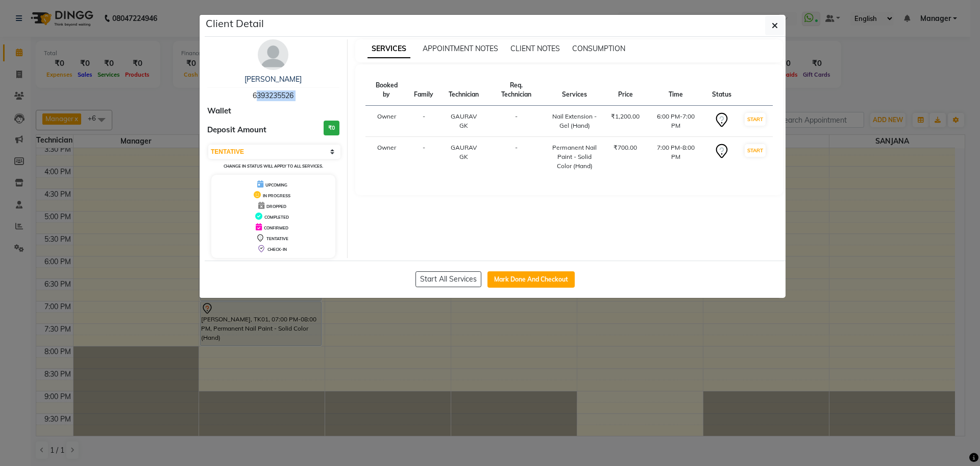 This screenshot has width=980, height=466. What do you see at coordinates (237, 130) in the screenshot?
I see `span: Deposit Amount` at bounding box center [237, 130].